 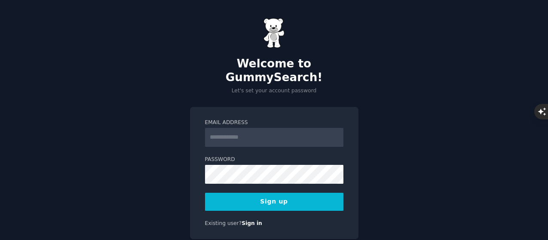 What do you see at coordinates (274, 33) in the screenshot?
I see `img: Gummy Bear` at bounding box center [274, 33].